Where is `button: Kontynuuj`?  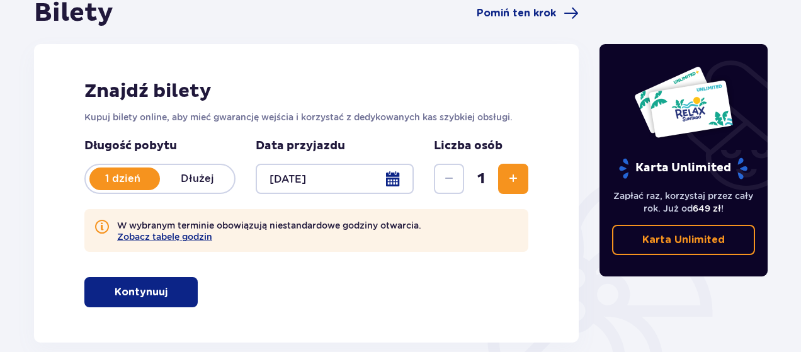
button: Kontynuuj is located at coordinates (141, 292).